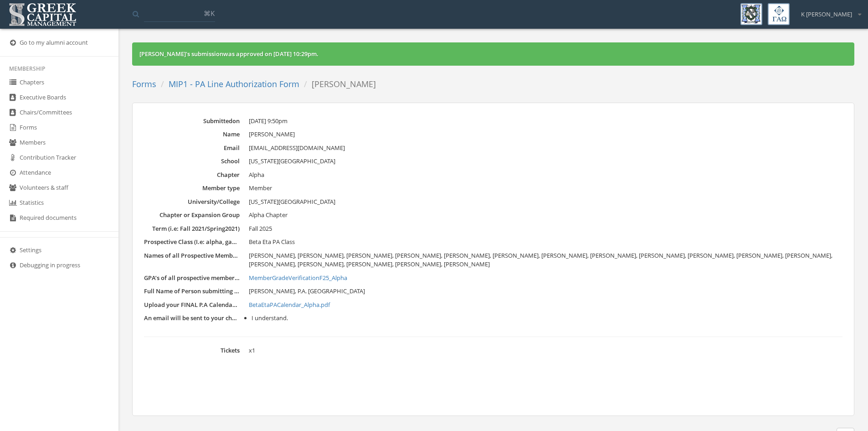 The height and width of the screenshot is (431, 868). I want to click on span: Fall 2025, so click(260, 229).